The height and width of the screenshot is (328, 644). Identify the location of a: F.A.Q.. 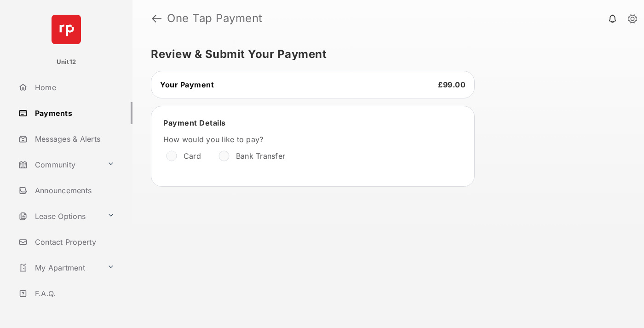
(74, 293).